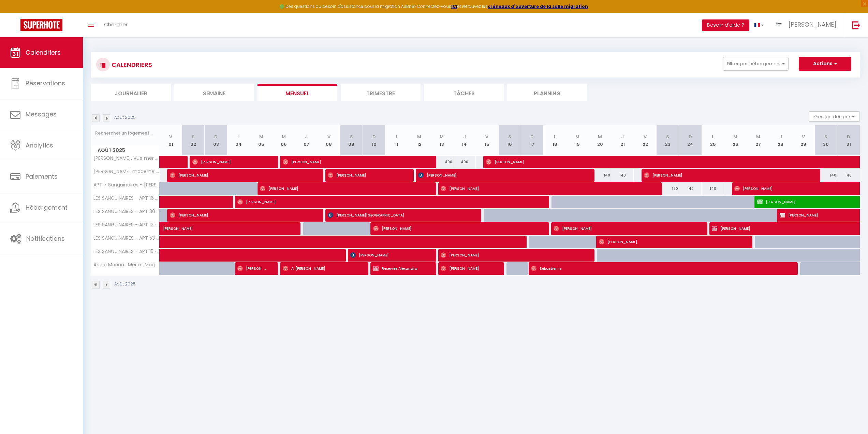 The width and height of the screenshot is (868, 434). Describe the element at coordinates (41, 25) in the screenshot. I see `img: Super Booking` at that location.